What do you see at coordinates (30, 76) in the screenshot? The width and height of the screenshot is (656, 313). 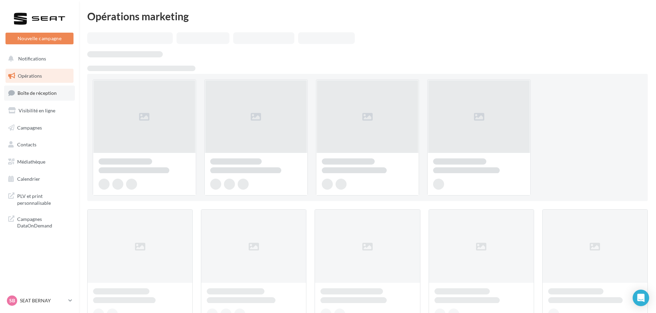 I see `span: Opérations` at bounding box center [30, 76].